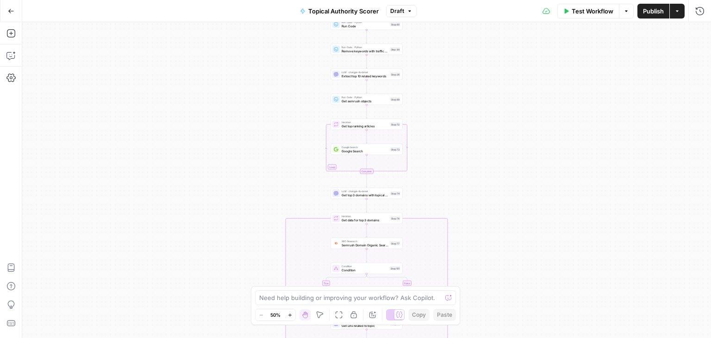 The image size is (711, 338). What do you see at coordinates (336, 243) in the screenshot?
I see `img: otu06fjiulrdwrqmbs7xihm55rg9` at bounding box center [336, 243].